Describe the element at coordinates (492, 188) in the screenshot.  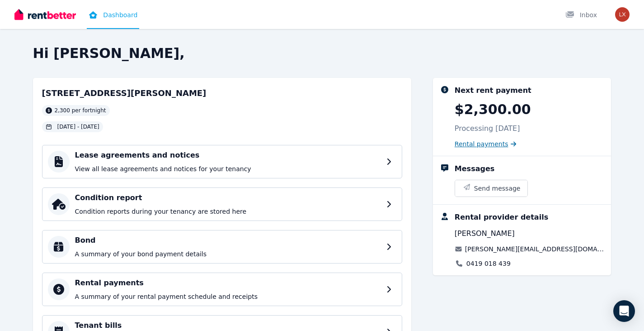
I see `button: Send message` at that location.